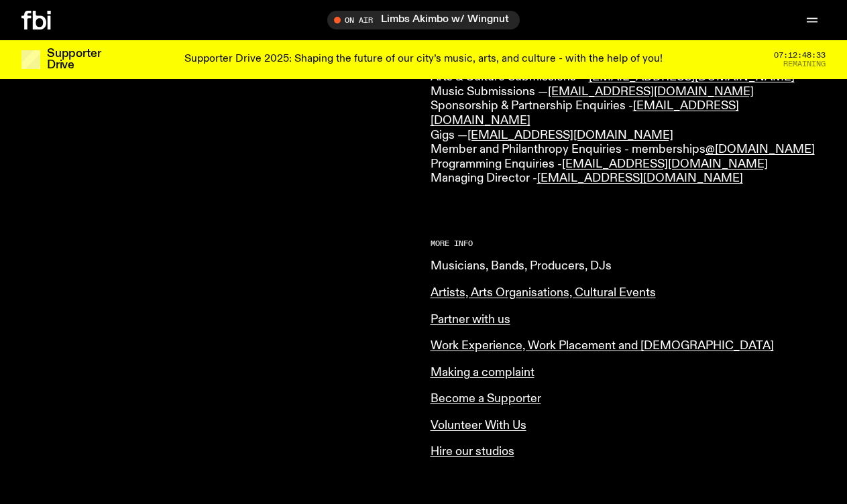 This screenshot has width=847, height=504. Describe the element at coordinates (799, 55) in the screenshot. I see `span: 07:12:48:33` at that location.